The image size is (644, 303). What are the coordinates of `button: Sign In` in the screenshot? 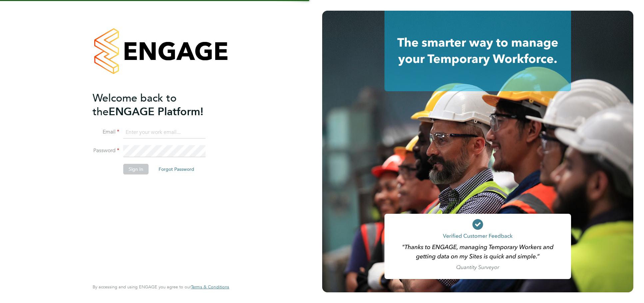 It's located at (136, 169).